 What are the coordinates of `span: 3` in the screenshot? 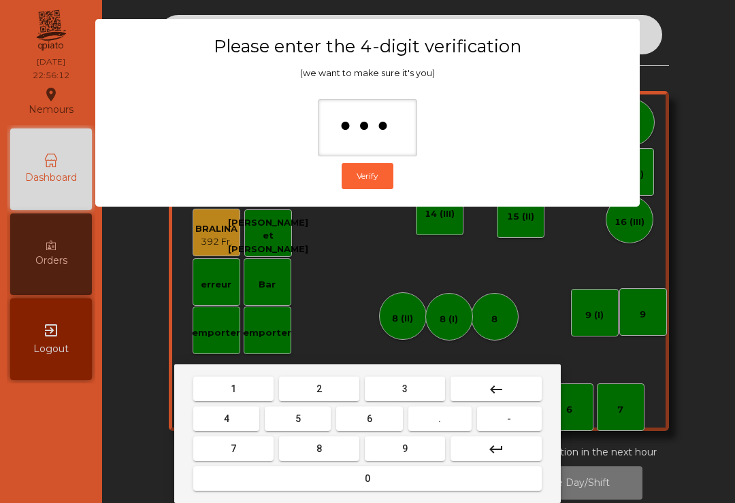 It's located at (405, 389).